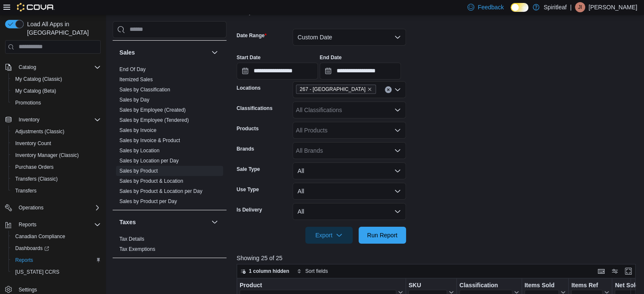  Describe the element at coordinates (131, 239) in the screenshot. I see `a: Tax Details` at that location.